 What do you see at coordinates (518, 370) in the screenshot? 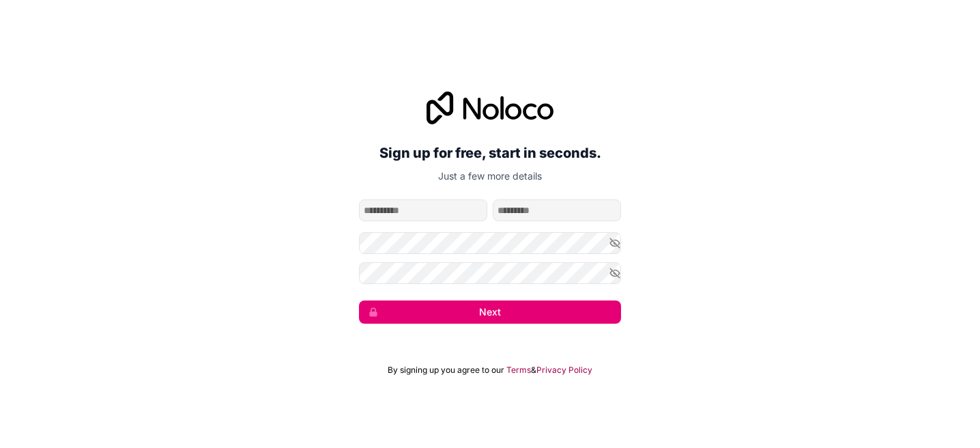
I see `a: Terms` at bounding box center [518, 370].